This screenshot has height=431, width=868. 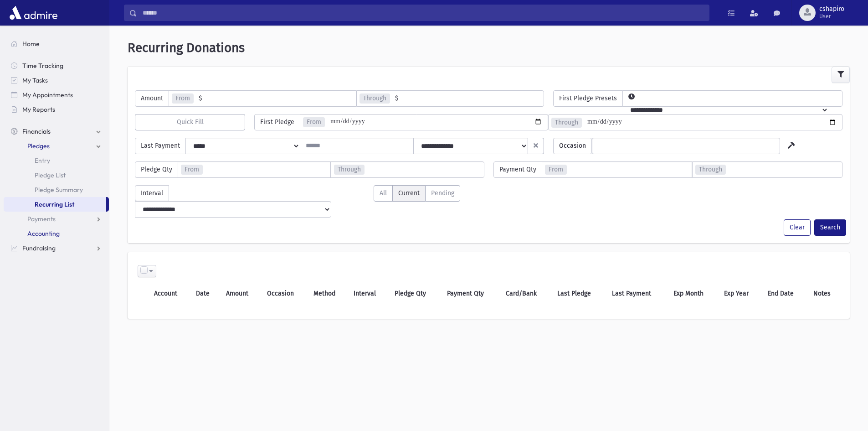 What do you see at coordinates (42, 160) in the screenshot?
I see `span: Entry` at bounding box center [42, 160].